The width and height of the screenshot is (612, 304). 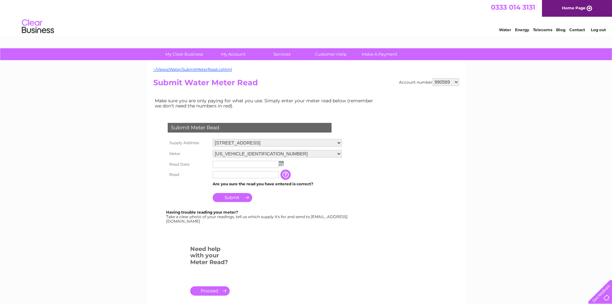 What do you see at coordinates (543, 30) in the screenshot?
I see `a: Telecoms` at bounding box center [543, 30].